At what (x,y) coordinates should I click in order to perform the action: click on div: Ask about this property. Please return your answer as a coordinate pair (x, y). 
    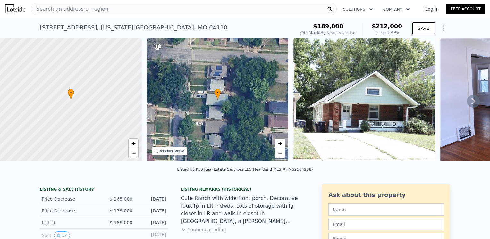
    Looking at the image, I should click on (386, 195).